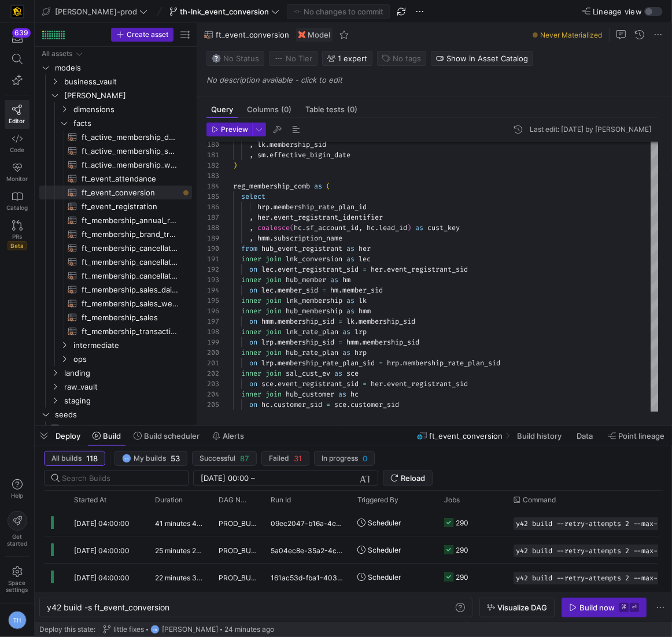  Describe the element at coordinates (213, 259) in the screenshot. I see `div: 191` at that location.